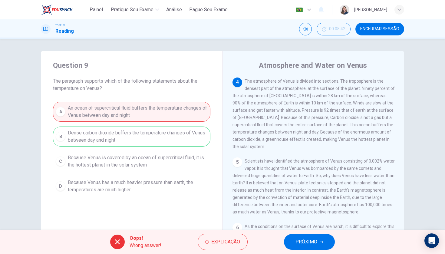 The width and height of the screenshot is (445, 254). Describe the element at coordinates (145, 246) in the screenshot. I see `span: Wrong answer!` at that location.